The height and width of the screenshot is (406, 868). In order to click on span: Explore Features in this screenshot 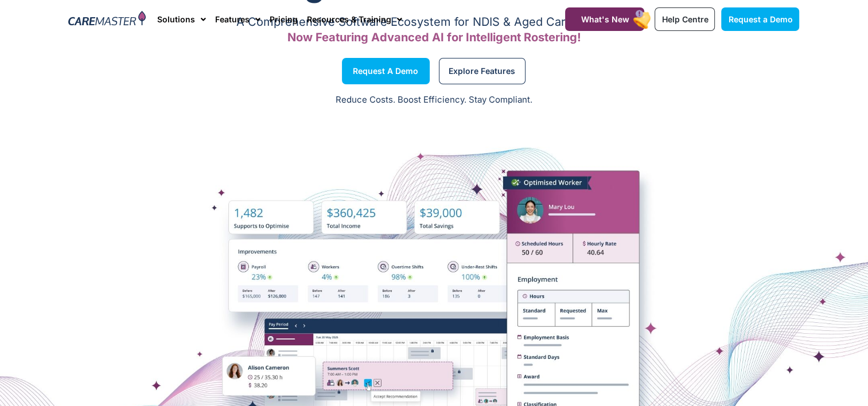, I will do `click(482, 71)`.